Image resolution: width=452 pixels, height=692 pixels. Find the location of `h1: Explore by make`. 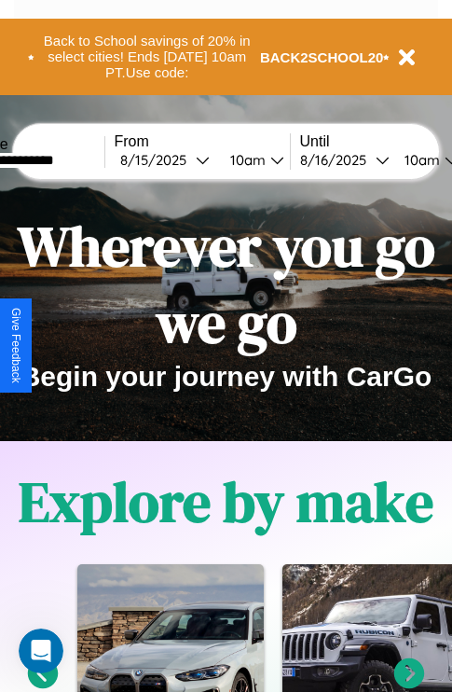

h1: Explore by make is located at coordinates (226, 502).